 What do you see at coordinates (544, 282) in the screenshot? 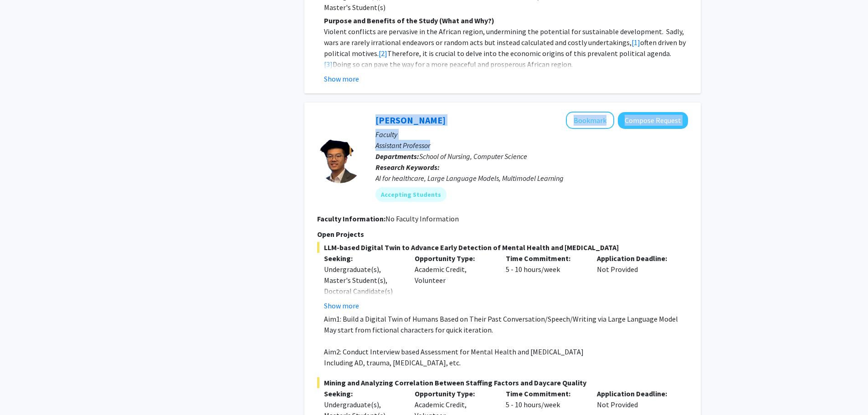
I see `div: 5 - 10 hours/week` at bounding box center [544, 282].